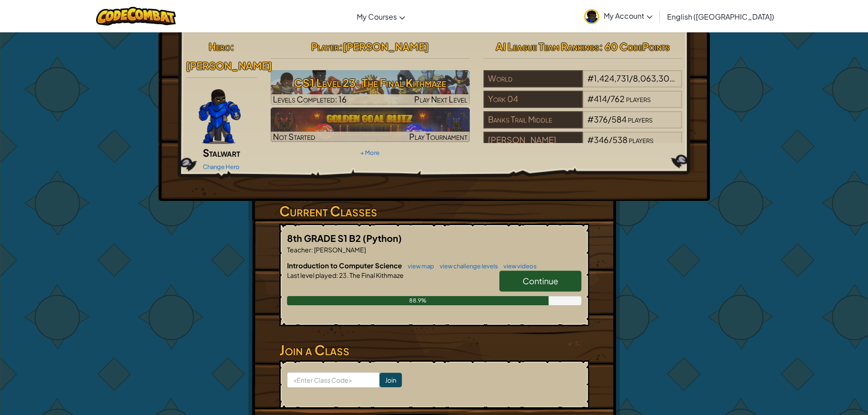 This screenshot has width=868, height=415. Describe the element at coordinates (434, 211) in the screenshot. I see `h3: Current Classes` at that location.